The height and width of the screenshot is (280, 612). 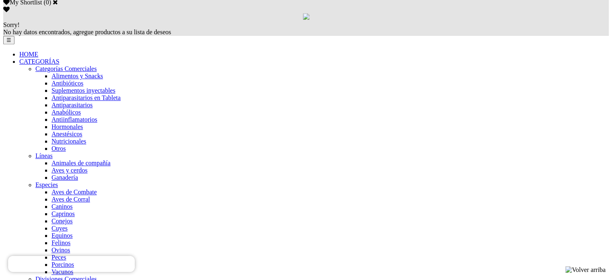 What do you see at coordinates (47, 184) in the screenshot?
I see `a: Especies` at bounding box center [47, 184].